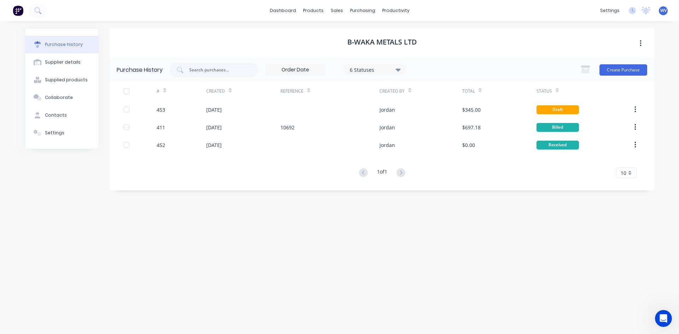 Image resolution: width=679 pixels, height=334 pixels. What do you see at coordinates (18, 11) in the screenshot?
I see `img: Factory` at bounding box center [18, 11].